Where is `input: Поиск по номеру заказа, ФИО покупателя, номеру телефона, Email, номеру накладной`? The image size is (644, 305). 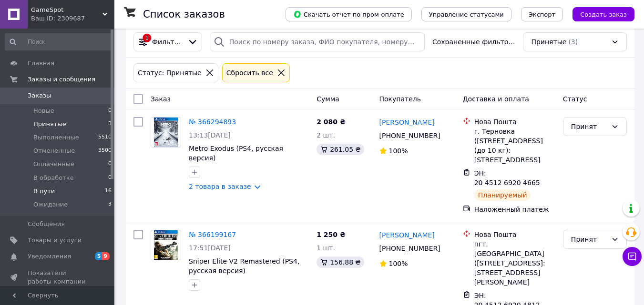
input: Поиск по номеру заказа, ФИО покупателя, номеру телефона, Email, номеру накладной is located at coordinates (317, 42).